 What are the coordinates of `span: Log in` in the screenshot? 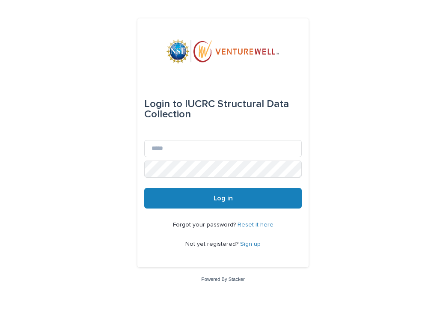 It's located at (223, 198).